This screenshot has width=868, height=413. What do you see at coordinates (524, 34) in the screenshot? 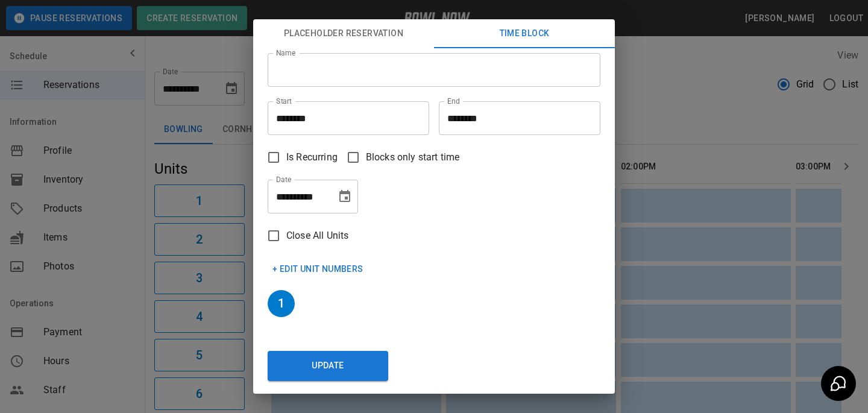
I see `button: Time Block` at bounding box center [524, 34].